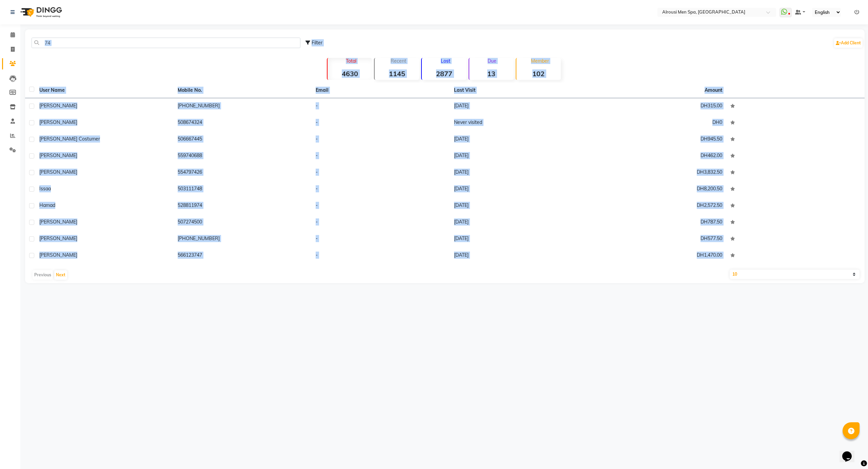  Describe the element at coordinates (657, 156) in the screenshot. I see `td: DH462.00` at that location.